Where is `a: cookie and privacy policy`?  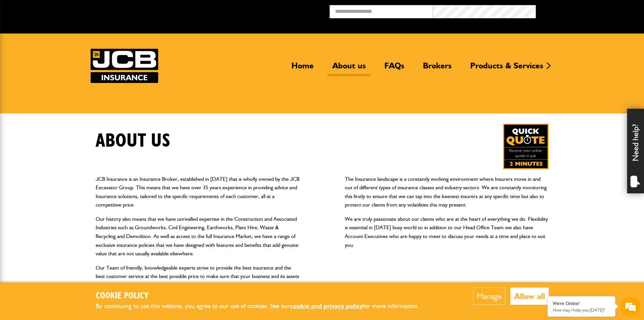
a: cookie and privacy policy is located at coordinates (326, 306).